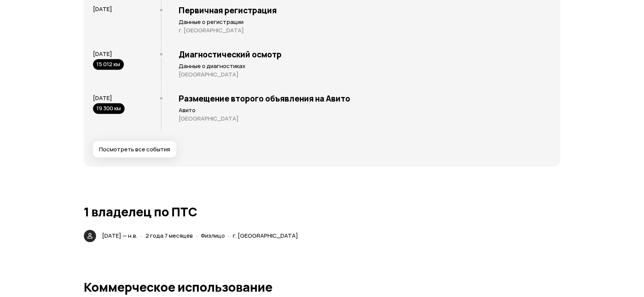 This screenshot has height=297, width=644. I want to click on h3: Диагностический осмотр, so click(365, 54).